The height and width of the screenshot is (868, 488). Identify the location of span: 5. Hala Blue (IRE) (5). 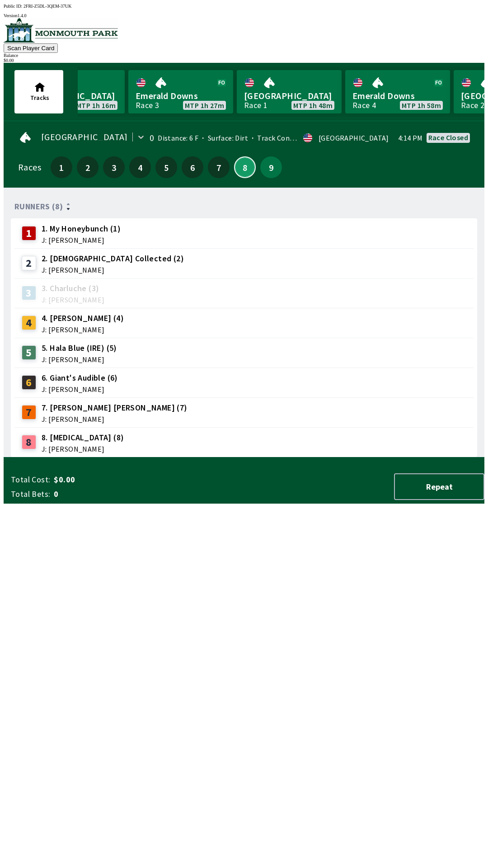
(79, 348).